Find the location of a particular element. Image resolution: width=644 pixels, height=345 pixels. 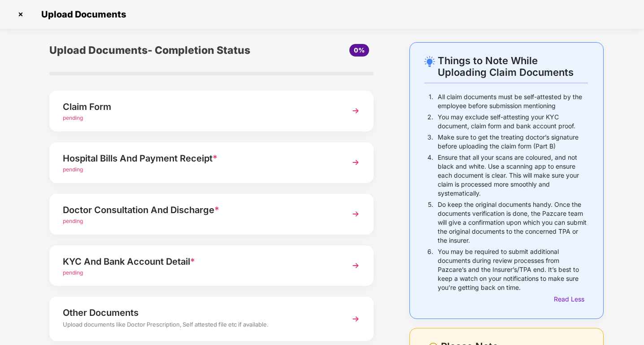

img: svg+xml;base64,PHN2ZyBpZD0iQ3Jvc3MtMzJ4MzIiIHhtbG5zPSJodHRwOi8vd3d3LnczLm9yZy8yMDAwL3N2ZyIgd2lkdG... is located at coordinates (21, 14).